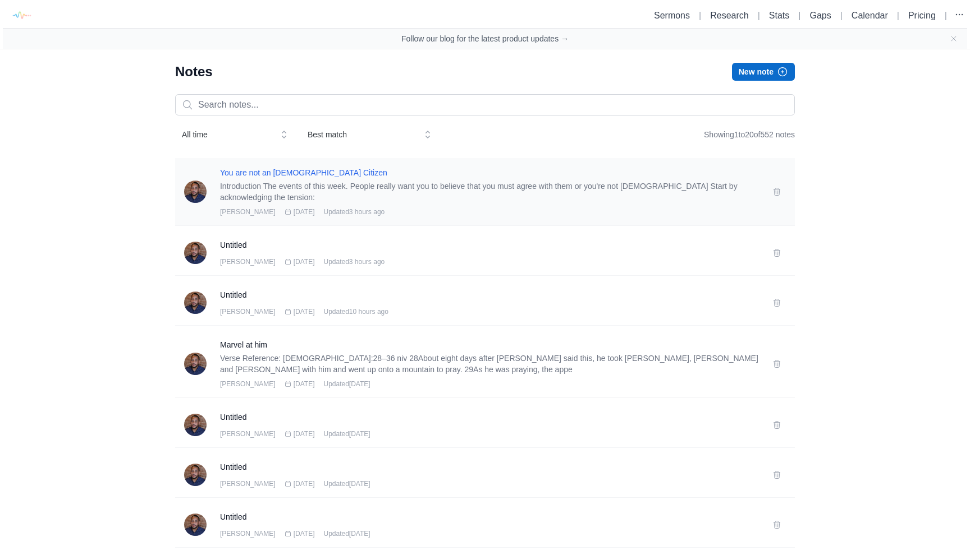 This screenshot has height=560, width=970. Describe the element at coordinates (21, 15) in the screenshot. I see `img: logo` at that location.